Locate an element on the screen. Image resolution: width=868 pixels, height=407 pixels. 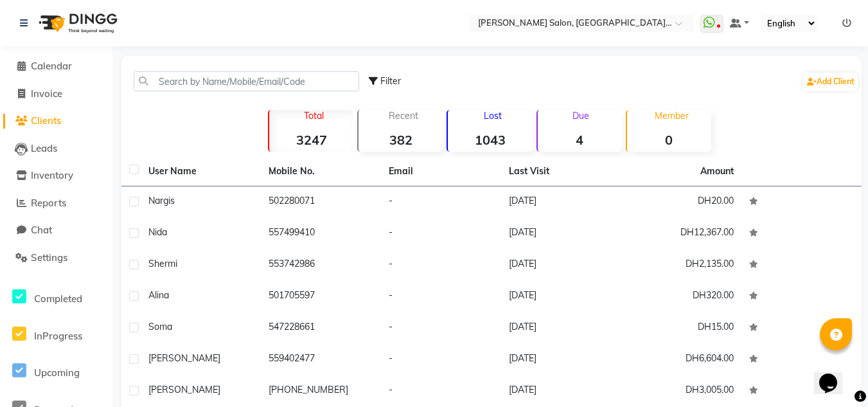
td: DH15.00 is located at coordinates (682, 328).